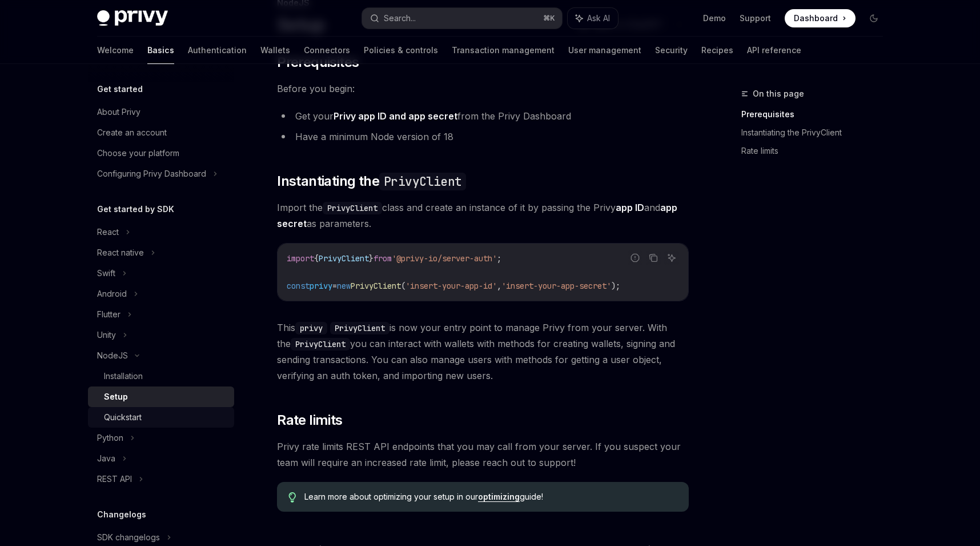  Describe the element at coordinates (106, 273) in the screenshot. I see `div: Swift` at that location.